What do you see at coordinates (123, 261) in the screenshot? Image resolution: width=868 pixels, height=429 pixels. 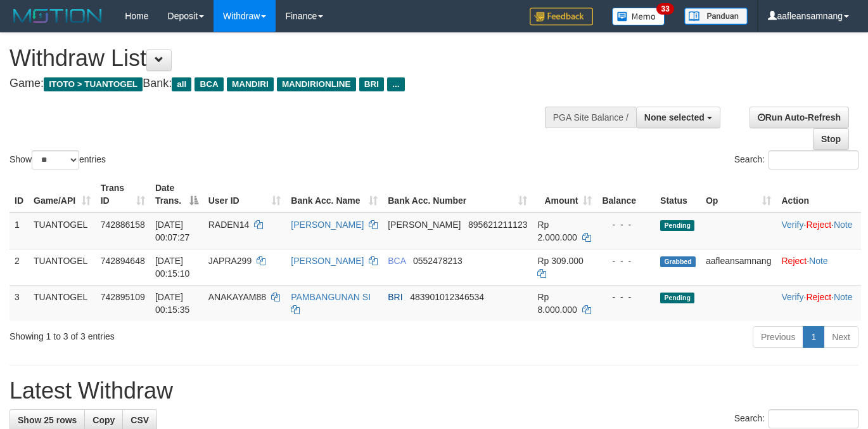 I see `span: 742894648` at bounding box center [123, 261].